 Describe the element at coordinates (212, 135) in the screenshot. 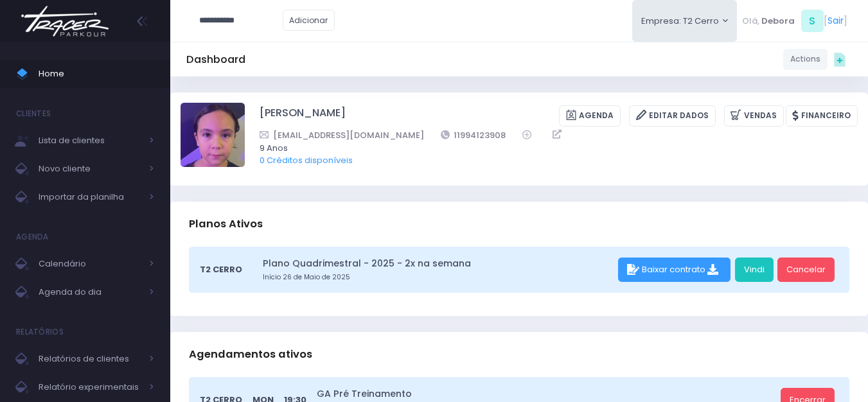

I see `img: Marcela Esteves Martins` at that location.